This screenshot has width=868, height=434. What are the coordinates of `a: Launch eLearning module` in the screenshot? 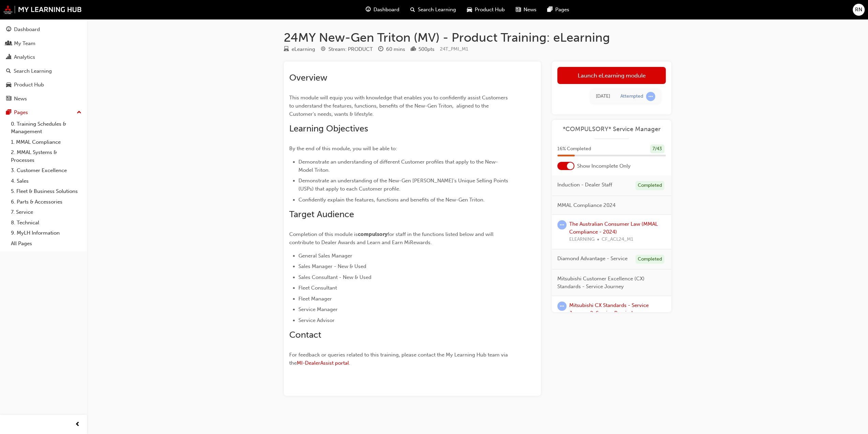 It's located at (612, 76).